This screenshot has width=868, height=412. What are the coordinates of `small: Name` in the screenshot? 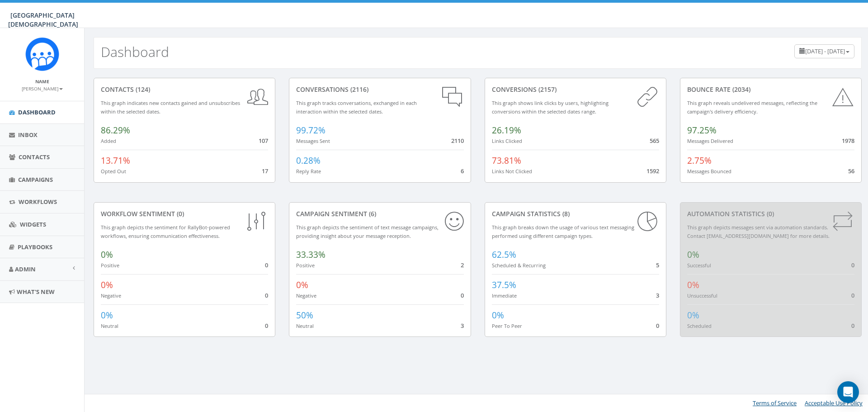 It's located at (42, 82).